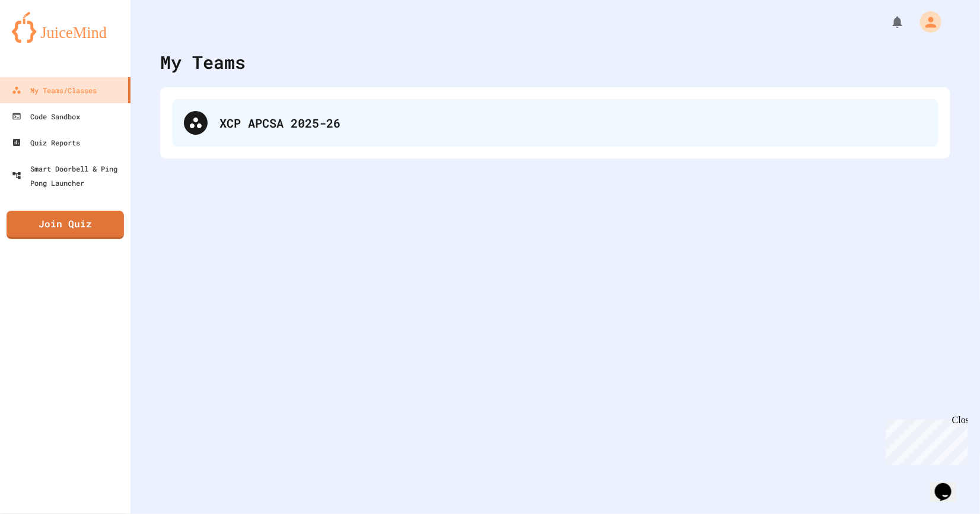 The height and width of the screenshot is (514, 980). I want to click on div: Chat with us now!Close, so click(44, 40).